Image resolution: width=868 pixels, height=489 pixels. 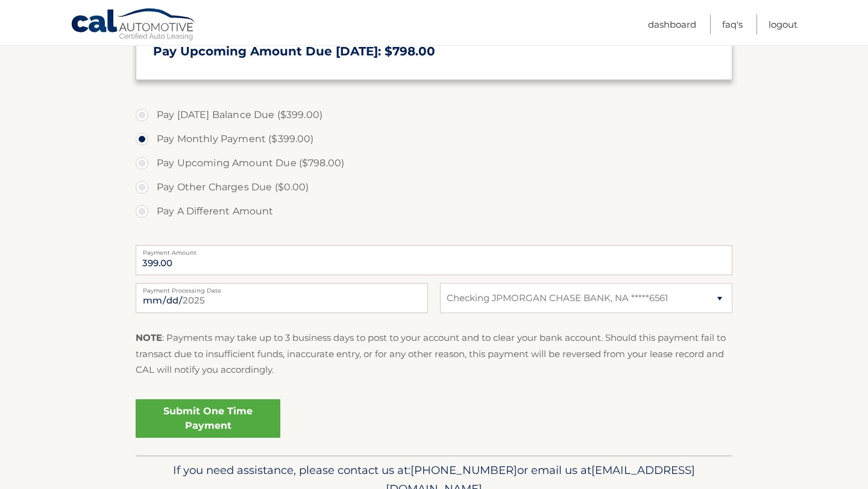 I want to click on a: Logout, so click(x=783, y=24).